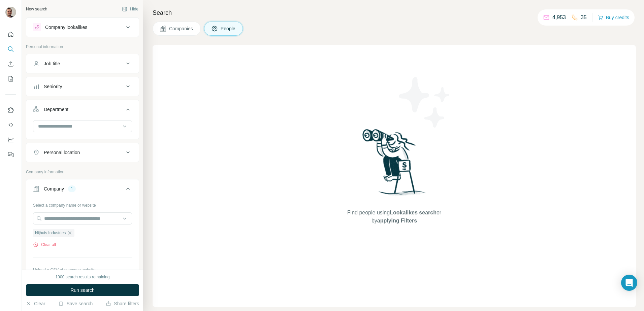  What do you see at coordinates (53, 87) in the screenshot?
I see `div: Seniority` at bounding box center [53, 87].